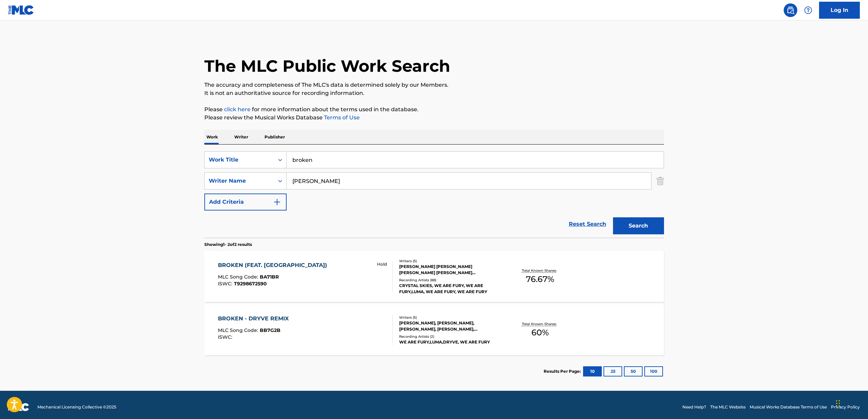  I want to click on div: Work Title, so click(239, 160).